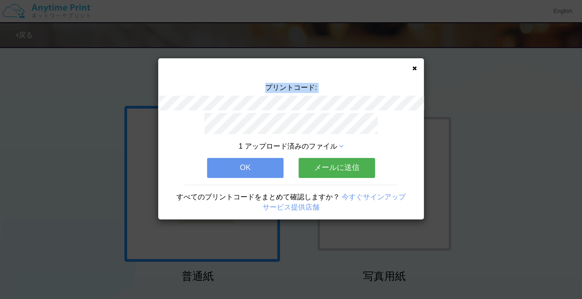 The height and width of the screenshot is (299, 582). What do you see at coordinates (258, 196) in the screenshot?
I see `span: すべてのプリントコードをまとめて確認しますか？` at bounding box center [258, 196].